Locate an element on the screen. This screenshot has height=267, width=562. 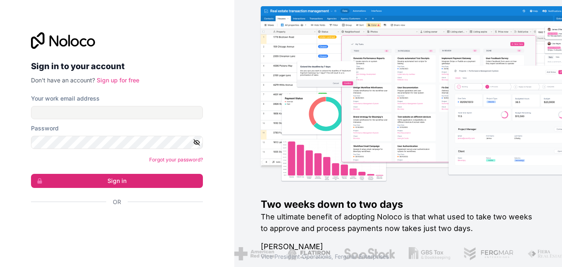
img: /assets/american-red-cross-BAupjrZR.png is located at coordinates (254, 253).